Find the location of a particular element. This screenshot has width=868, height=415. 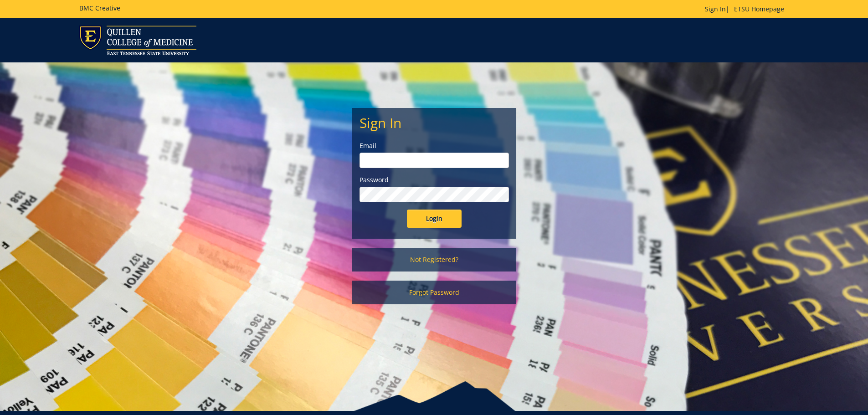

a: Sign In is located at coordinates (715, 9).